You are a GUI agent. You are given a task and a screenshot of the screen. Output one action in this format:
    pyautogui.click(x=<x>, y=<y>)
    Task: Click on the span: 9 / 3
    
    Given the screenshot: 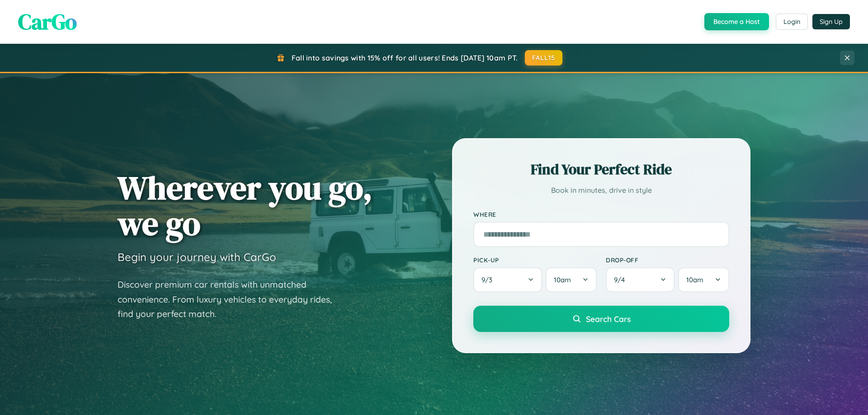 What is the action you would take?
    pyautogui.click(x=489, y=280)
    